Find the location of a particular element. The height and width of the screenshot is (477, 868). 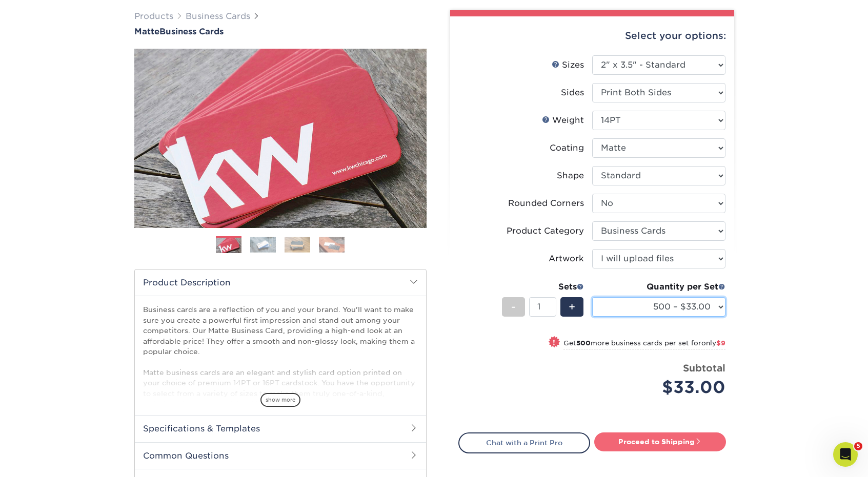

img: Business Cards 02 is located at coordinates (263, 245).